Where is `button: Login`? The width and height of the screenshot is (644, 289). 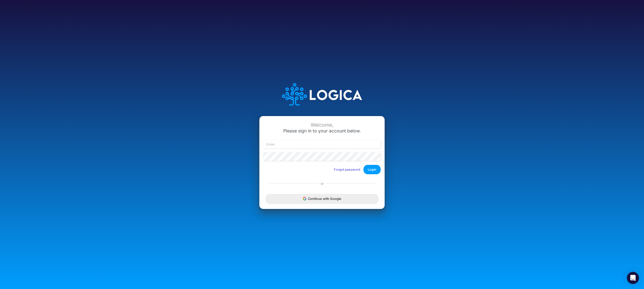
button: Login is located at coordinates (372, 169).